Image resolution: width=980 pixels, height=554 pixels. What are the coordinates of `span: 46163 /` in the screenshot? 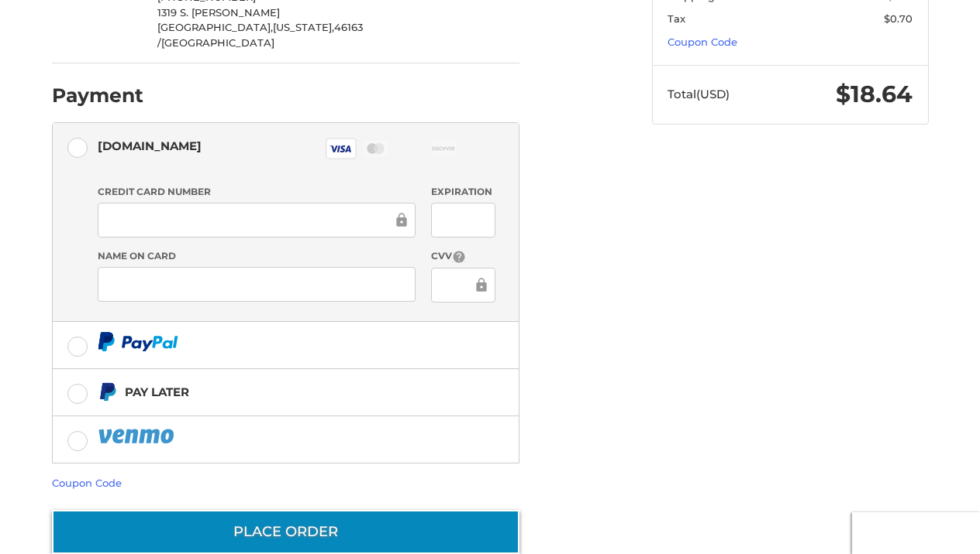 It's located at (260, 35).